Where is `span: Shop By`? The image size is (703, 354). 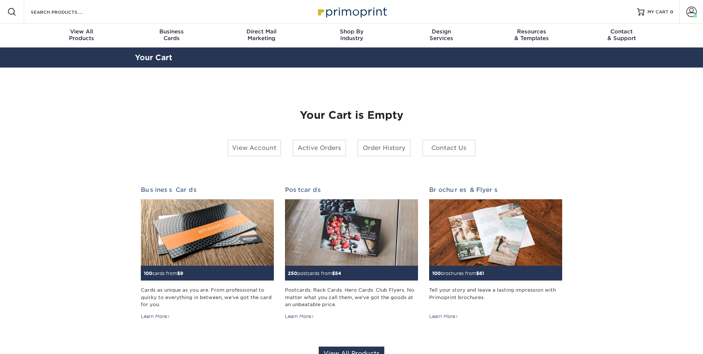
span: Shop By is located at coordinates (351, 31).